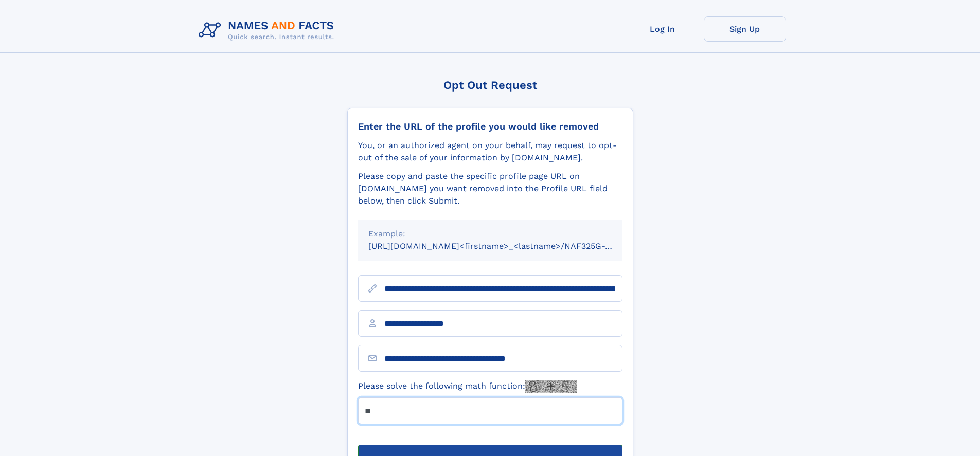  I want to click on label: Please solve the following math function:, so click(467, 386).